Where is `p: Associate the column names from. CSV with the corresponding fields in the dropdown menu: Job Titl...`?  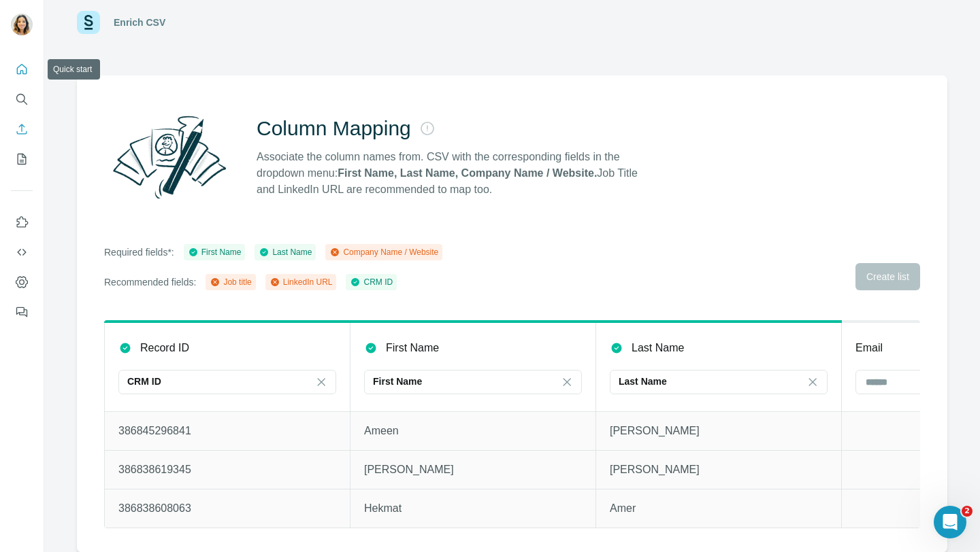 p: Associate the column names from. CSV with the corresponding fields in the dropdown menu: Job Titl... is located at coordinates (454, 173).